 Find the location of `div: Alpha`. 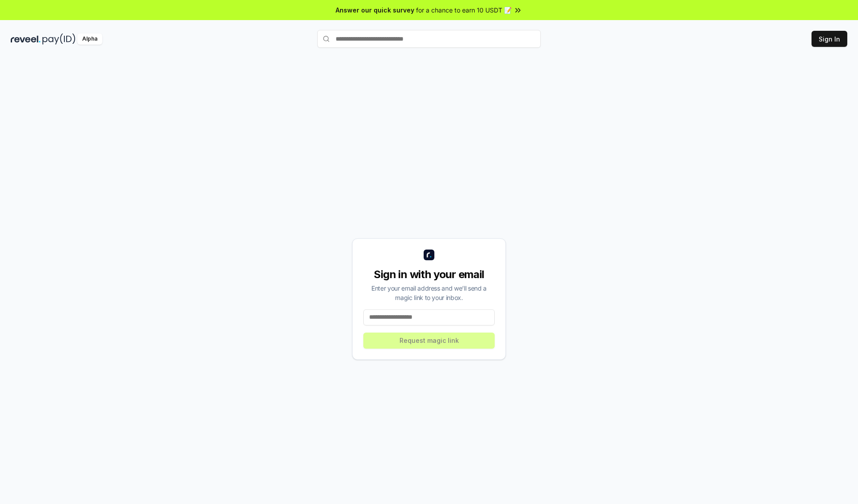

div: Alpha is located at coordinates (90, 39).